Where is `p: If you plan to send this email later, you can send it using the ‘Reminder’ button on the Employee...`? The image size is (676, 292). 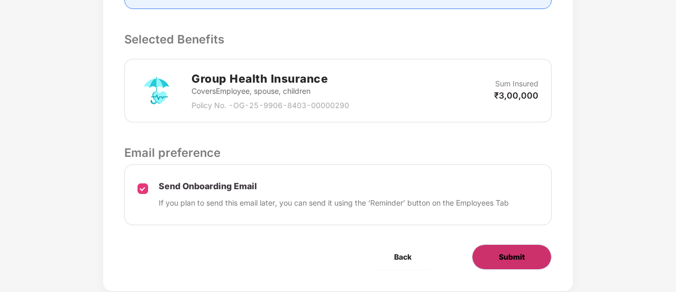 p: If you plan to send this email later, you can send it using the ‘Reminder’ button on the Employee... is located at coordinates (334, 203).